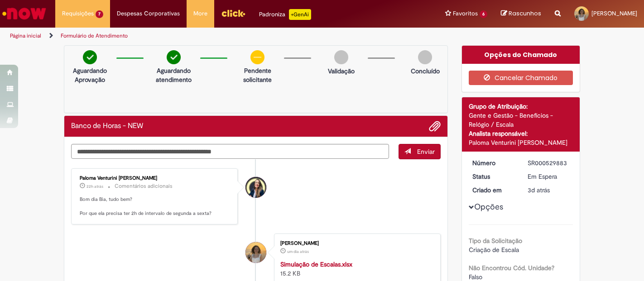  What do you see at coordinates (285, 14) in the screenshot?
I see `div: Padroniza` at bounding box center [285, 14].